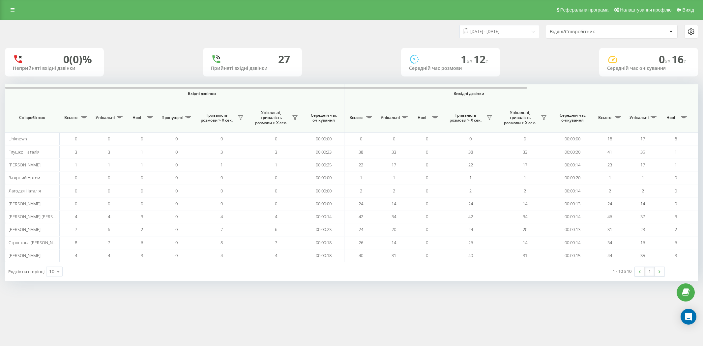  What do you see at coordinates (465, 118) in the screenshot?
I see `span: Тривалість розмови > Х сек.` at bounding box center [465, 118].